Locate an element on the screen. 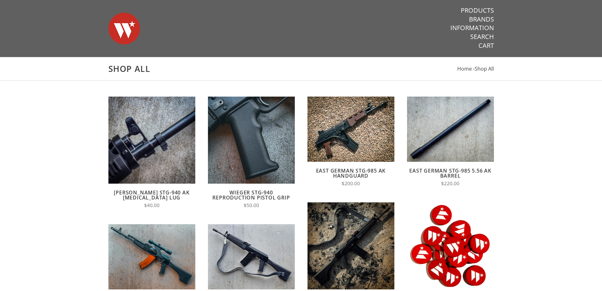 This screenshot has height=291, width=602. img: East German STG-985 5.56 AK Barrel is located at coordinates (451, 129).